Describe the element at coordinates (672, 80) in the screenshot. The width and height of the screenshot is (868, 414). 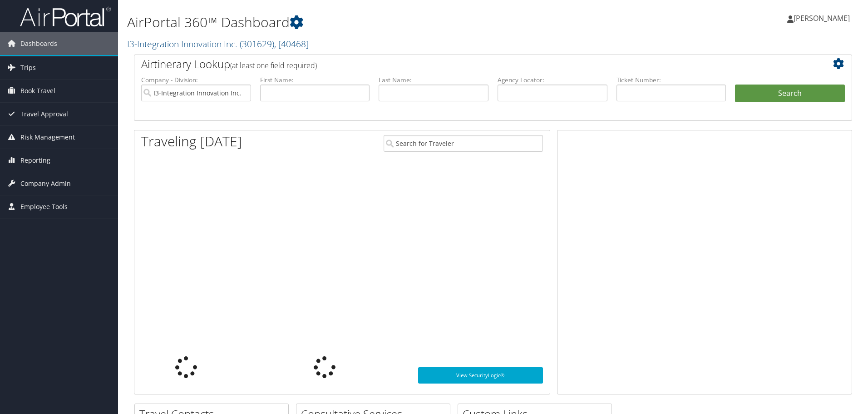
I see `label: Ticket Number:` at that location.